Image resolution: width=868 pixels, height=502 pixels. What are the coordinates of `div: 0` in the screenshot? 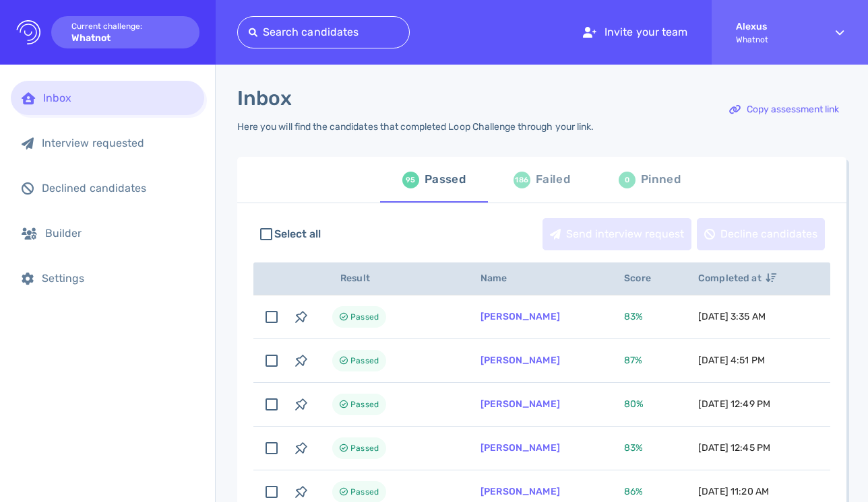 It's located at (627, 180).